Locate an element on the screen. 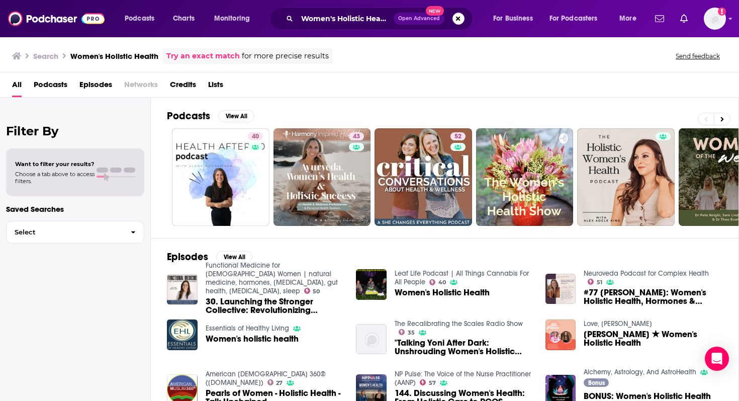 This screenshot has width=739, height=401. a: 51 is located at coordinates (594, 281).